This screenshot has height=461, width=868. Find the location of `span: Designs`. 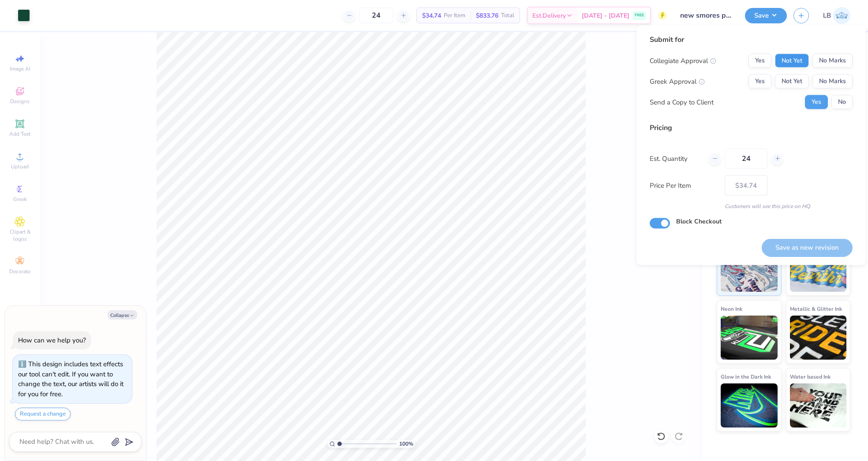

span: Designs is located at coordinates (20, 101).